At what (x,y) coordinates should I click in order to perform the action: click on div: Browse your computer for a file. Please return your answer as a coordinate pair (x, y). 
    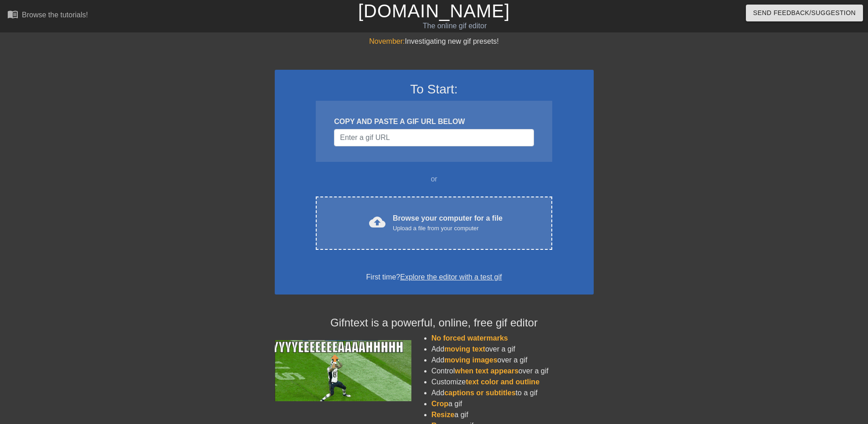
    Looking at the image, I should click on (448, 223).